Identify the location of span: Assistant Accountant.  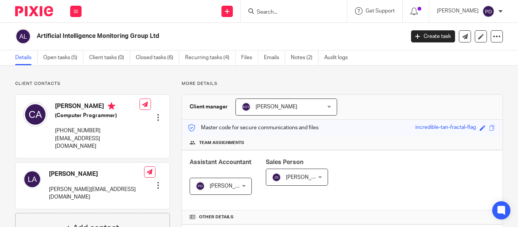
(220, 162).